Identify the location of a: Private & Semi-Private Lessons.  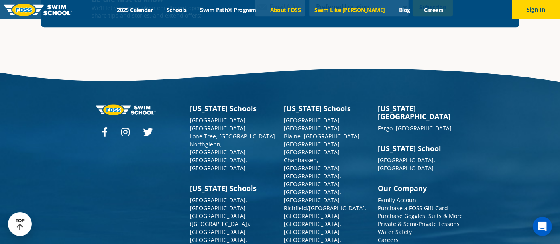
(419, 224).